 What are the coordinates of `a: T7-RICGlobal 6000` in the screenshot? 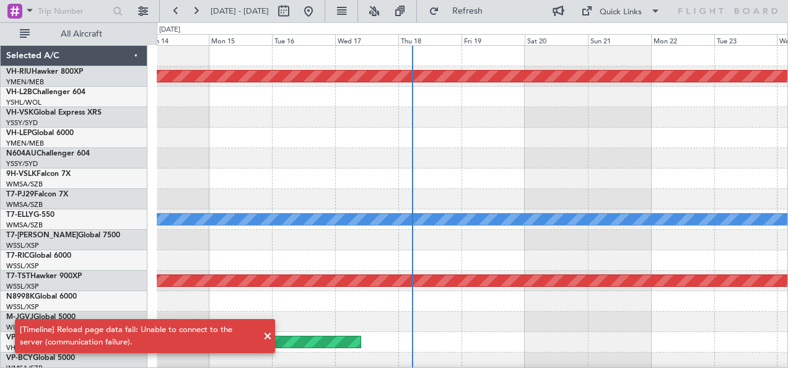 It's located at (38, 256).